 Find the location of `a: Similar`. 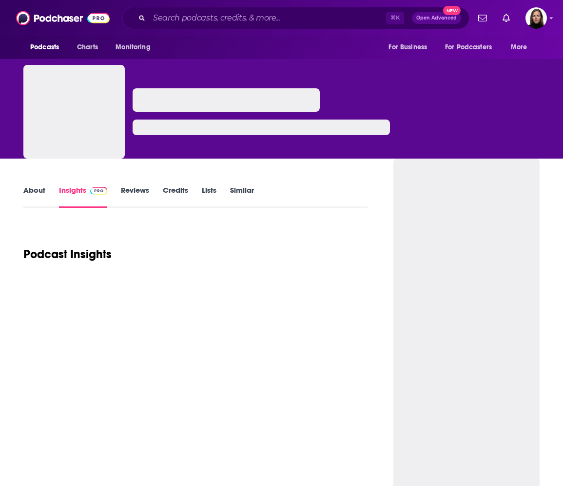

a: Similar is located at coordinates (242, 196).